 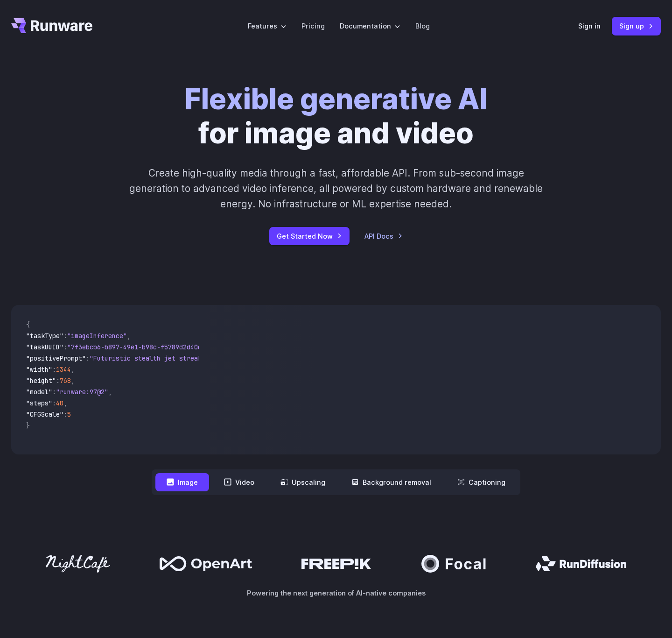 I want to click on button: Video, so click(x=239, y=482).